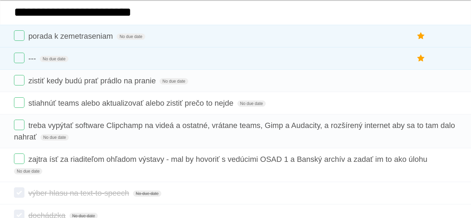  Describe the element at coordinates (71, 36) in the screenshot. I see `span: porada k zemetraseniam` at that location.